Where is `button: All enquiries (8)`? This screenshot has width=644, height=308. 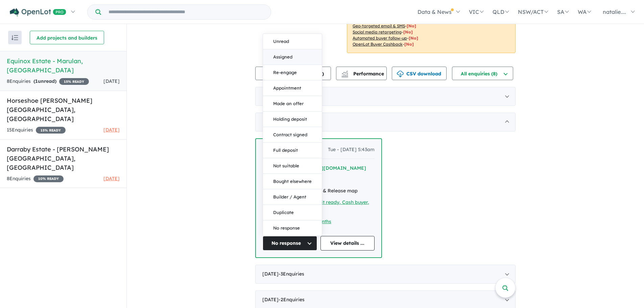
button: All enquiries (8) is located at coordinates (483, 73).